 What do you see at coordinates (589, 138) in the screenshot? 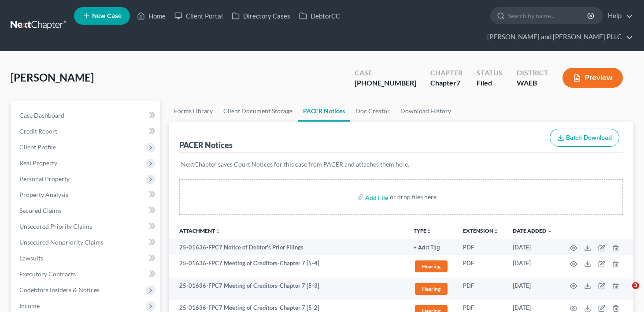
I see `span: Batch Download` at bounding box center [589, 138].